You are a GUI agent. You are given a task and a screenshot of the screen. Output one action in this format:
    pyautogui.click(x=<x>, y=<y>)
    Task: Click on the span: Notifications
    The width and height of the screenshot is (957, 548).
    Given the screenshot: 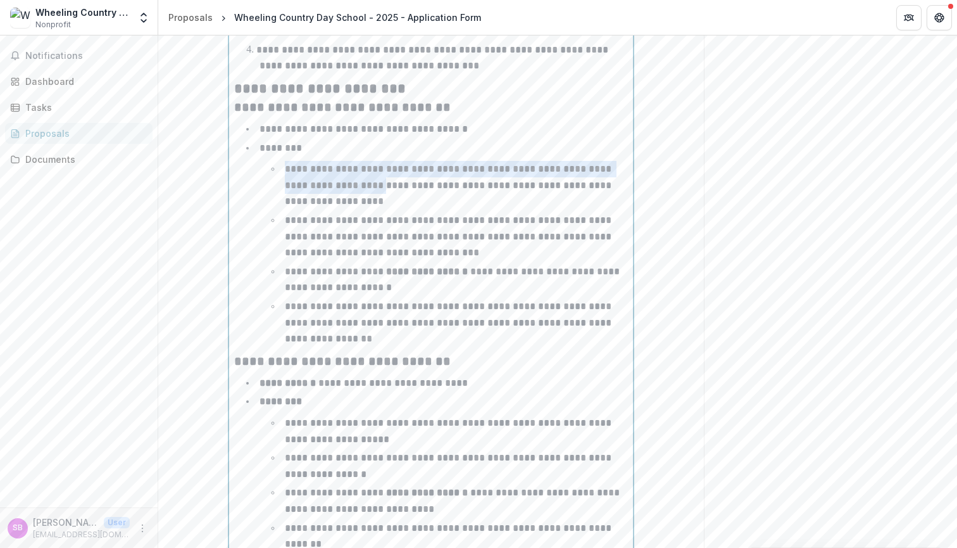 What is the action you would take?
    pyautogui.click(x=86, y=56)
    